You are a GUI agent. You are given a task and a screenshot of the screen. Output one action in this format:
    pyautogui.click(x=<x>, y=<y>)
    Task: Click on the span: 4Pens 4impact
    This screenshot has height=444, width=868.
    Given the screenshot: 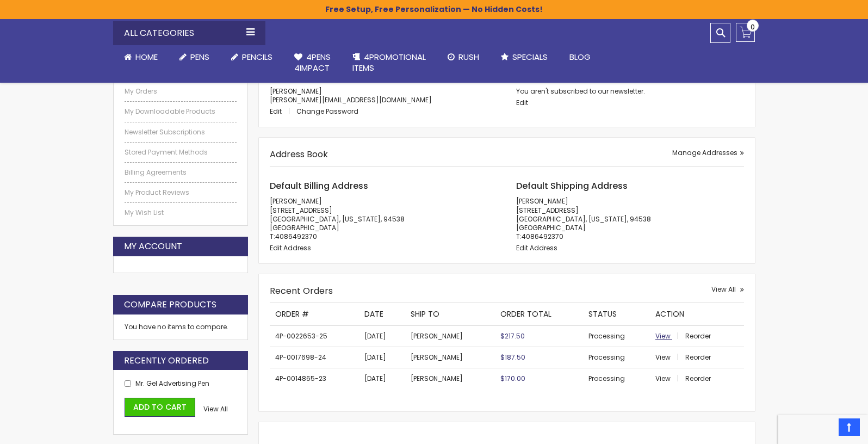 What is the action you would take?
    pyautogui.click(x=312, y=62)
    